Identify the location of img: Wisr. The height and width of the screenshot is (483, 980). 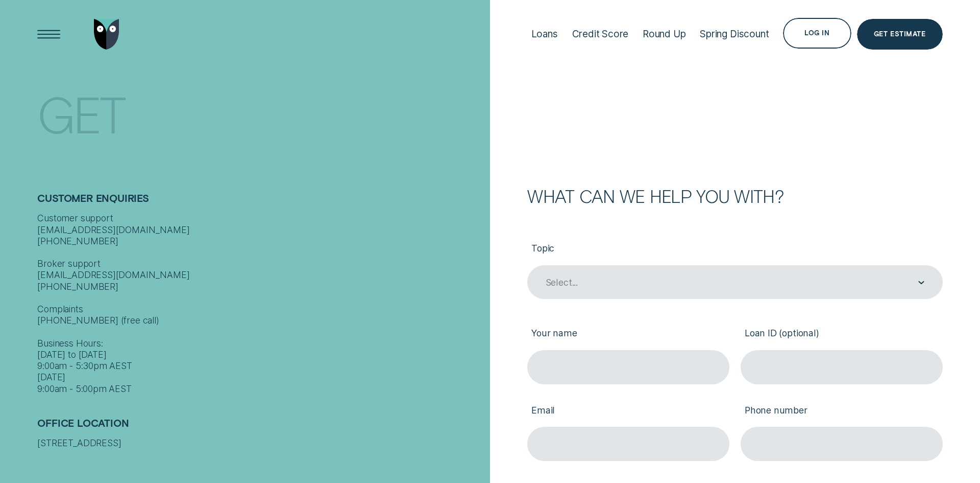
(106, 34).